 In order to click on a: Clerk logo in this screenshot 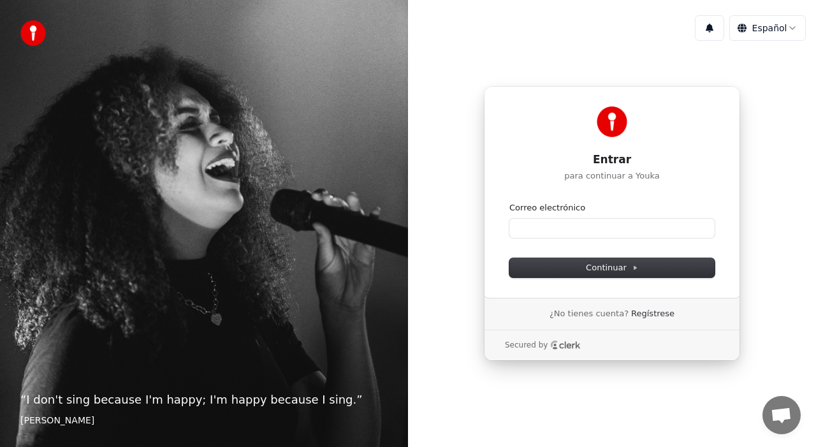, I will do `click(565, 345)`.